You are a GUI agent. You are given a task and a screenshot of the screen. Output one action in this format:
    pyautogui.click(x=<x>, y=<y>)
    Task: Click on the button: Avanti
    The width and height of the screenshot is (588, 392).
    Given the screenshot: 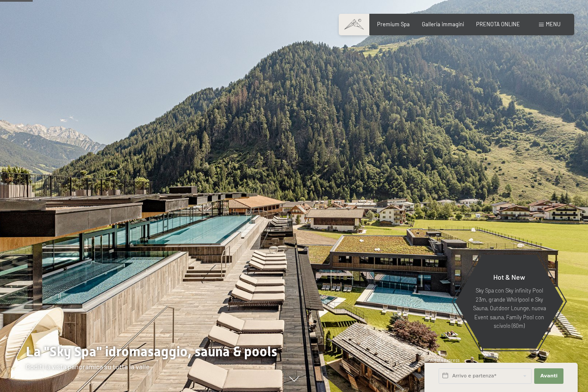 What is the action you would take?
    pyautogui.click(x=549, y=376)
    